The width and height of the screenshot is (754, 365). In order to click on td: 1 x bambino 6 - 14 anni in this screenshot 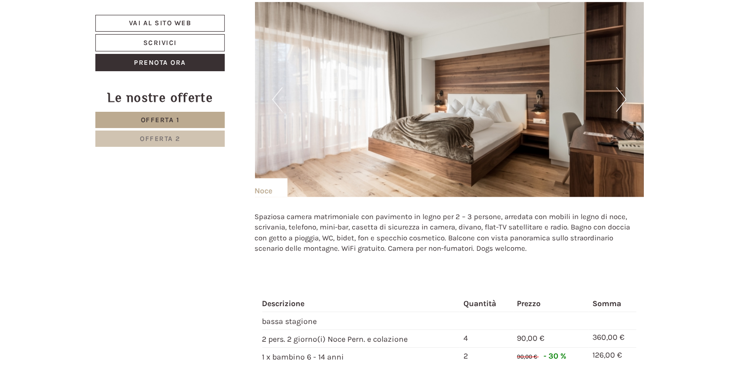, I will do `click(361, 356)`.